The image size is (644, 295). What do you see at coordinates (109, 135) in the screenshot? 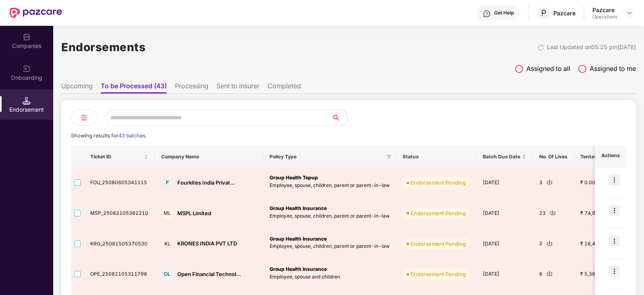
I see `span: Showing results for` at bounding box center [109, 135].